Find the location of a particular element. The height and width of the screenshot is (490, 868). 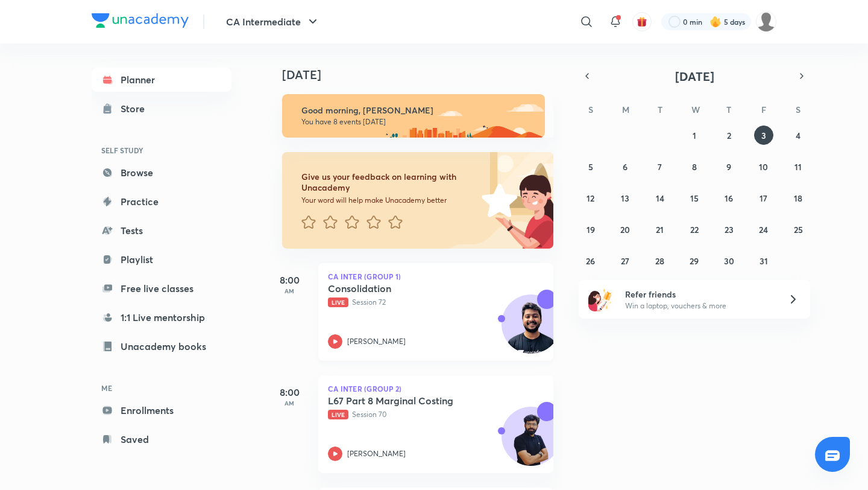

abbr: October 29, 2025 is located at coordinates (694, 261).